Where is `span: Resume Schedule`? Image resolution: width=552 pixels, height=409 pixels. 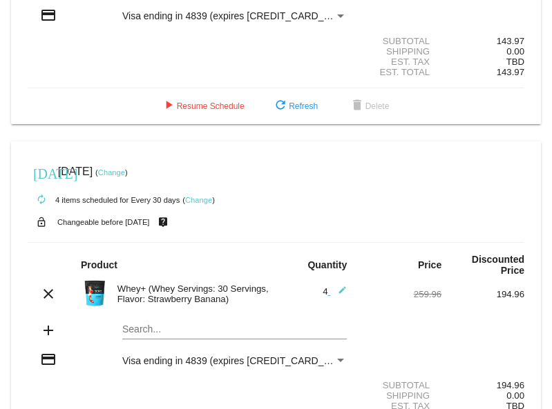
span: Resume Schedule is located at coordinates (202, 106).